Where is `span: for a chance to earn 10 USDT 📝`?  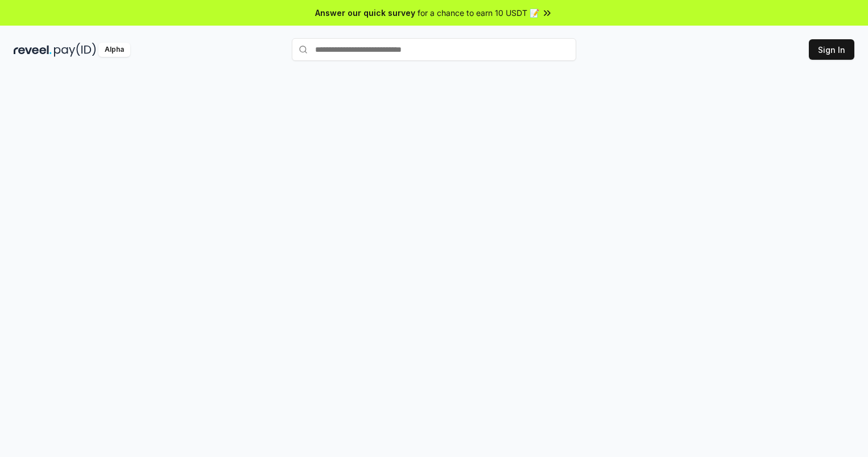
span: for a chance to earn 10 USDT 📝 is located at coordinates (478, 12).